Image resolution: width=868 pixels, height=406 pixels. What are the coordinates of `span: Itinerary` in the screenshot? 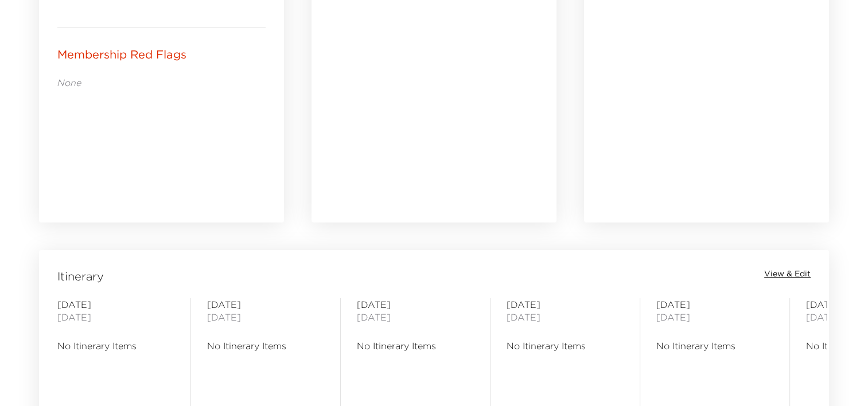 It's located at (80, 277).